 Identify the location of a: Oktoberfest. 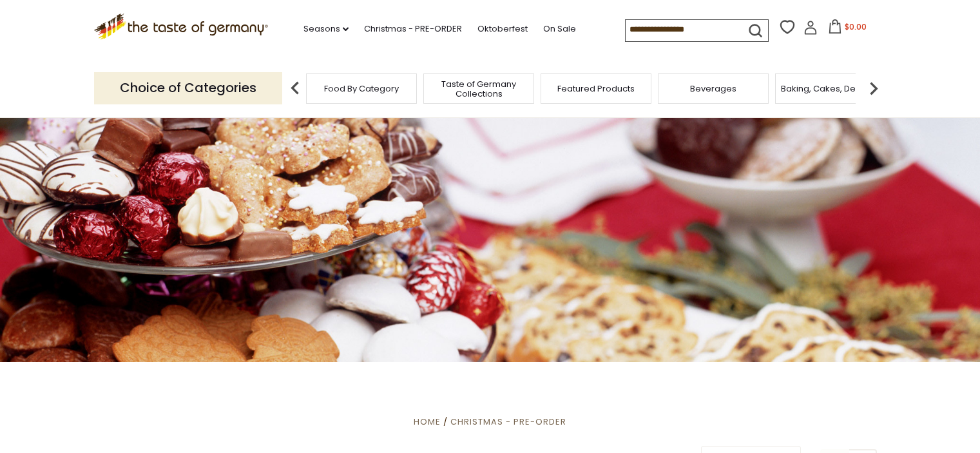
(502, 29).